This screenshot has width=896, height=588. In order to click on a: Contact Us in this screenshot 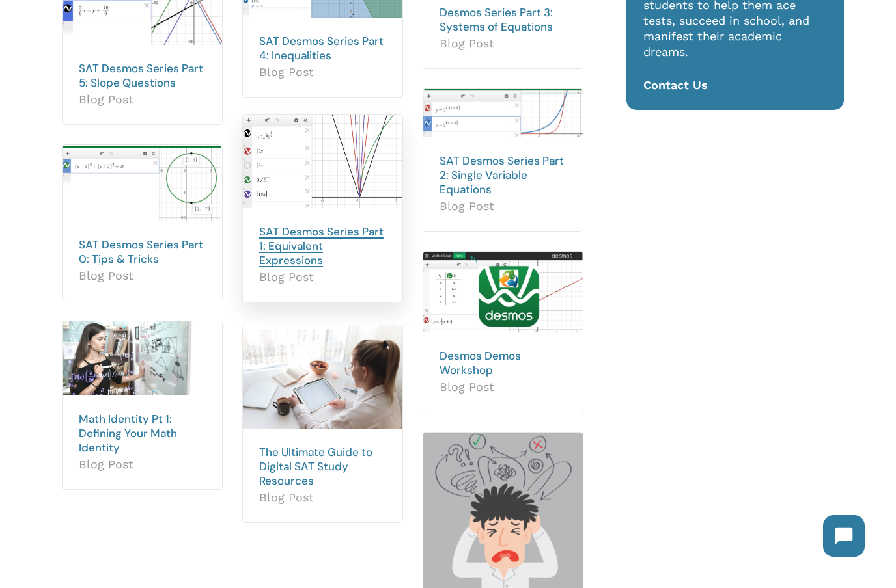, I will do `click(676, 85)`.